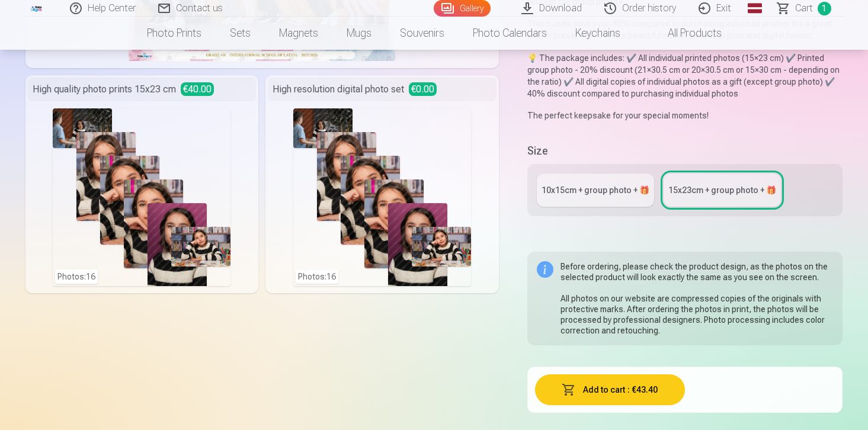 This screenshot has width=868, height=430. Describe the element at coordinates (824, 8) in the screenshot. I see `font: 1` at that location.